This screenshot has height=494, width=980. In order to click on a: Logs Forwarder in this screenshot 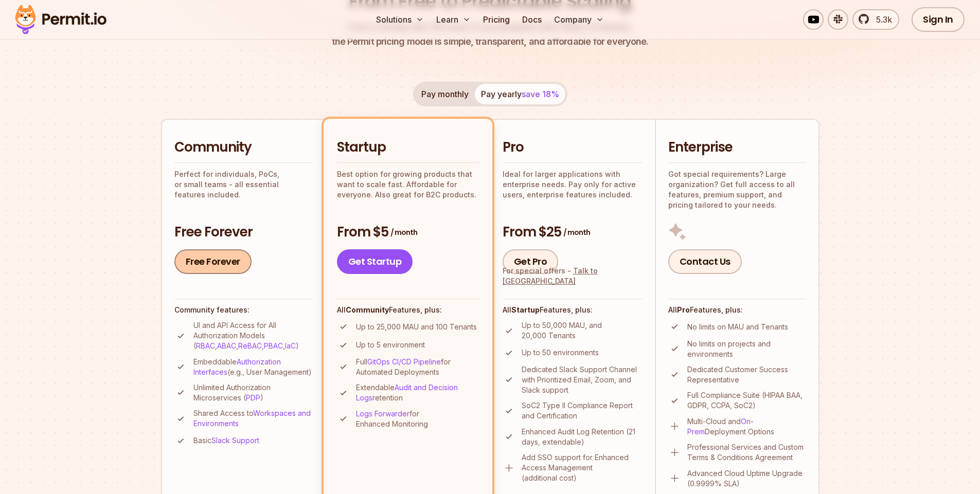, I will do `click(383, 413)`.